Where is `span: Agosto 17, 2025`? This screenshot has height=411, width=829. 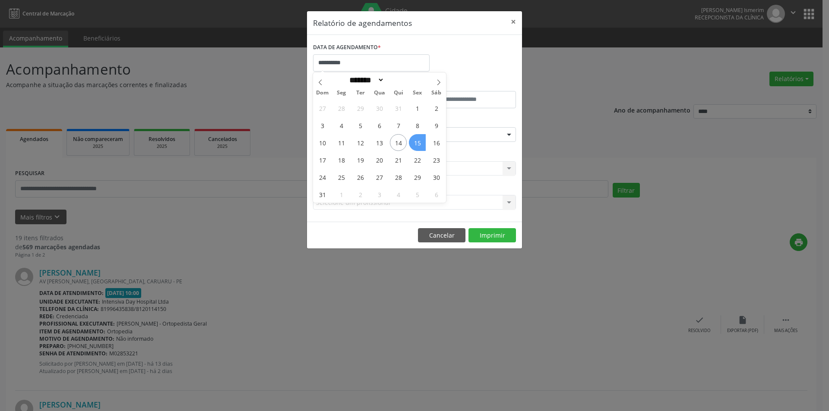
span: Agosto 17, 2025 is located at coordinates (322, 160).